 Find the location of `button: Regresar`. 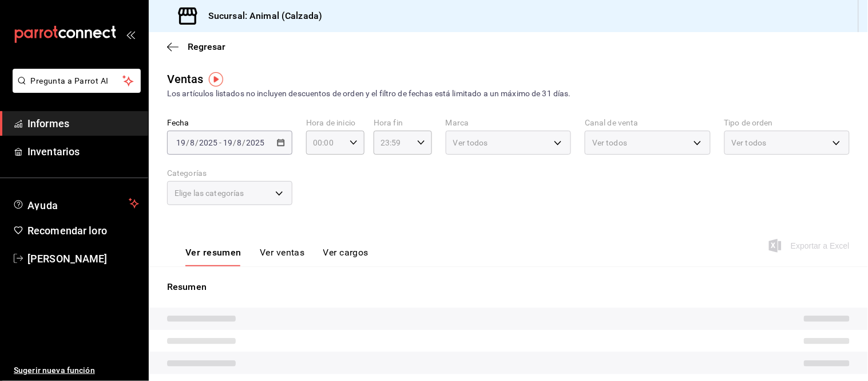

button: Regresar is located at coordinates (196, 46).